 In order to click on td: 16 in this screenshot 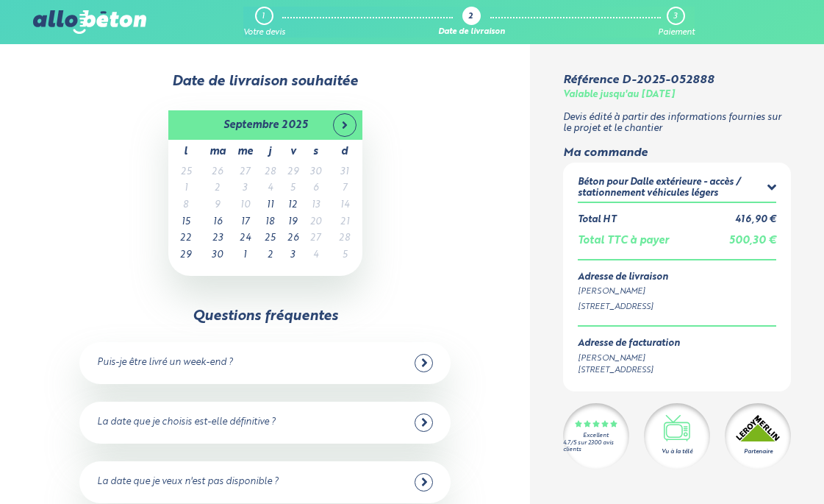, I will do `click(218, 222)`.